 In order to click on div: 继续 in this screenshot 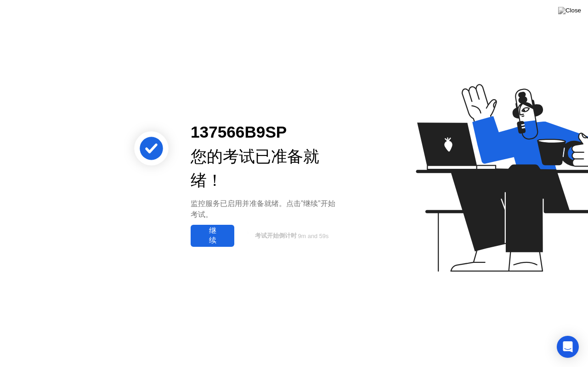, I will do `click(212, 236)`.